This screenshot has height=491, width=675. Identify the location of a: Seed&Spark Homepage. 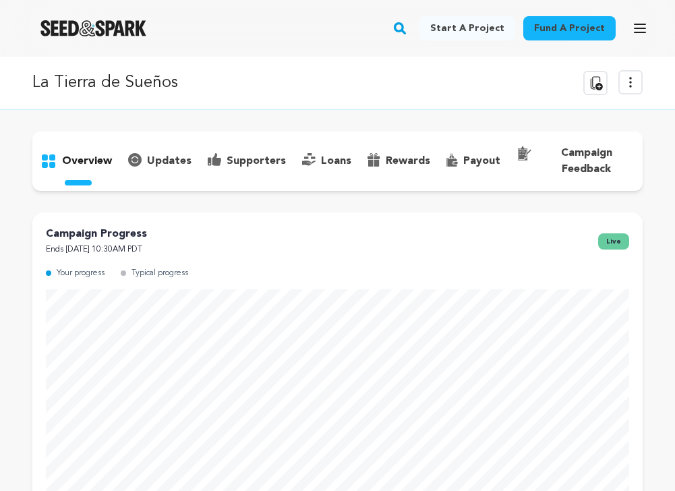
(93, 28).